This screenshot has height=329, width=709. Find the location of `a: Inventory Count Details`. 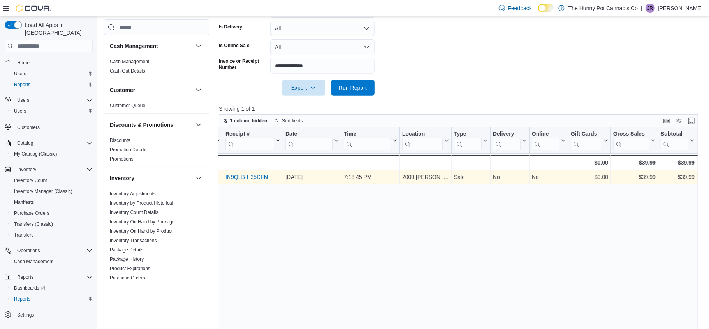

a: Inventory Count Details is located at coordinates (134, 212).